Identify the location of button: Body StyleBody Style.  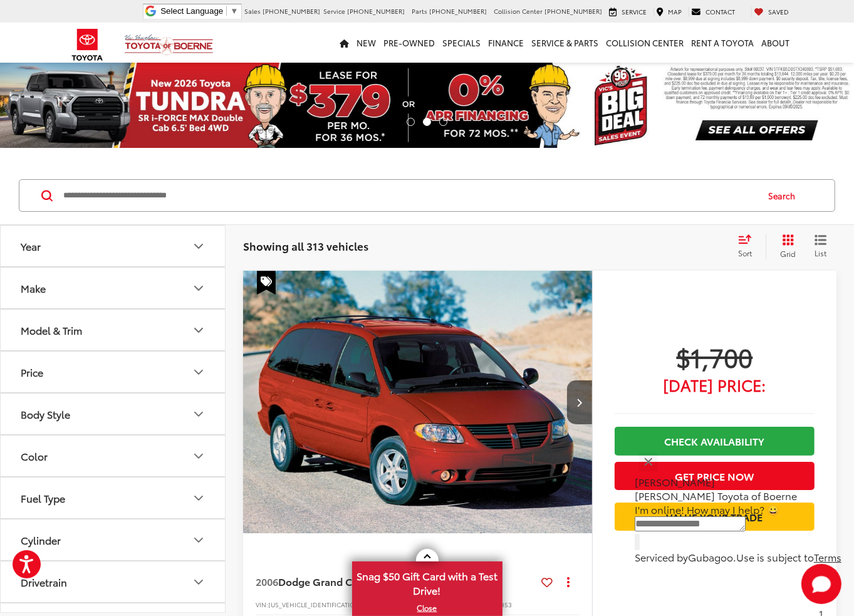
(114, 414).